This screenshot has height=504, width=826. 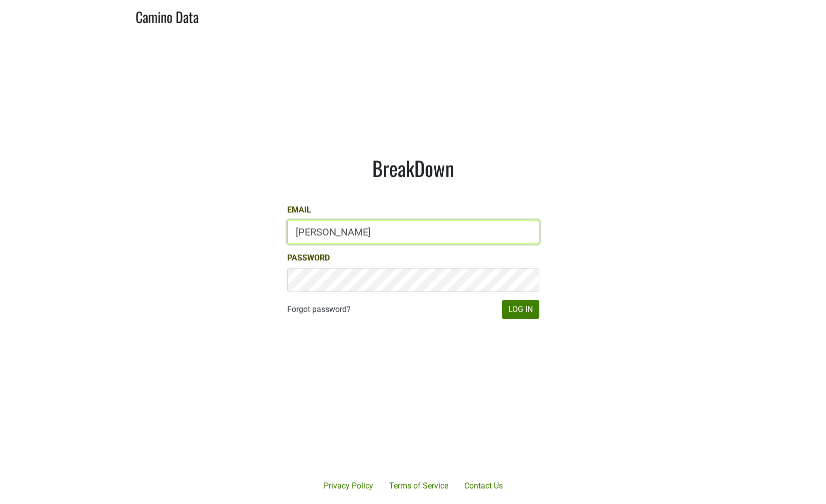 I want to click on a: Terms of Service, so click(x=419, y=486).